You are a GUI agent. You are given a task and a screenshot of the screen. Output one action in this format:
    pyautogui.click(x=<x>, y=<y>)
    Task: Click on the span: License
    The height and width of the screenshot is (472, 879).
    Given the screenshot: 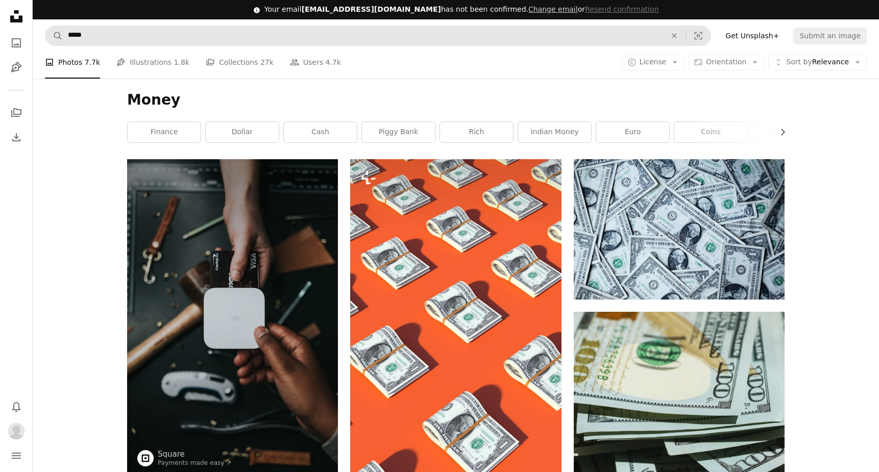 What is the action you would take?
    pyautogui.click(x=653, y=62)
    